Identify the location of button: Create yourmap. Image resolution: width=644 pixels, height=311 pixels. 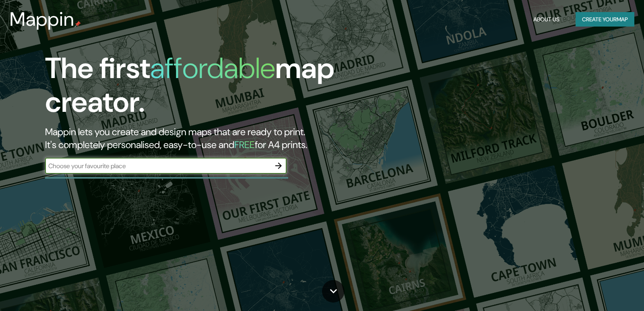
(605, 19).